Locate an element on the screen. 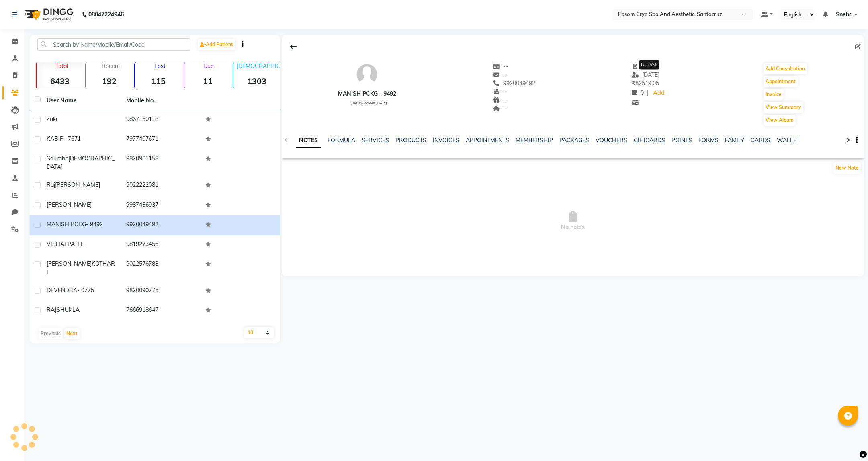  span: 0 is located at coordinates (638, 93).